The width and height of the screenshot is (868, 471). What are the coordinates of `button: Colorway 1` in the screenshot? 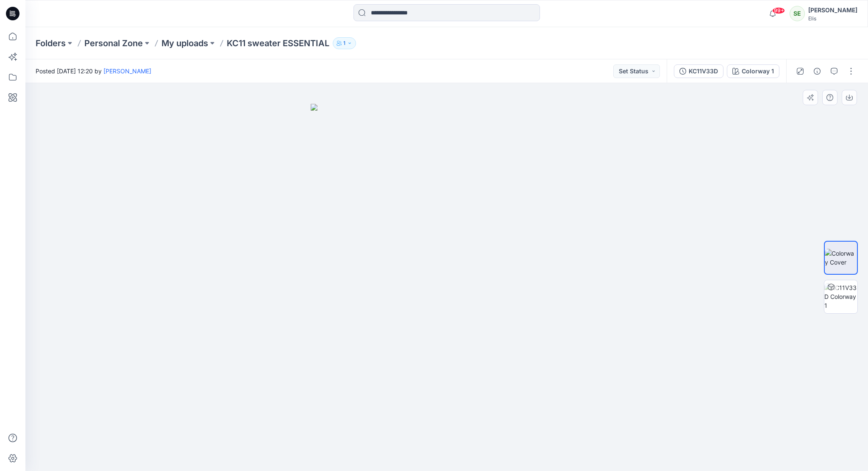 It's located at (753, 71).